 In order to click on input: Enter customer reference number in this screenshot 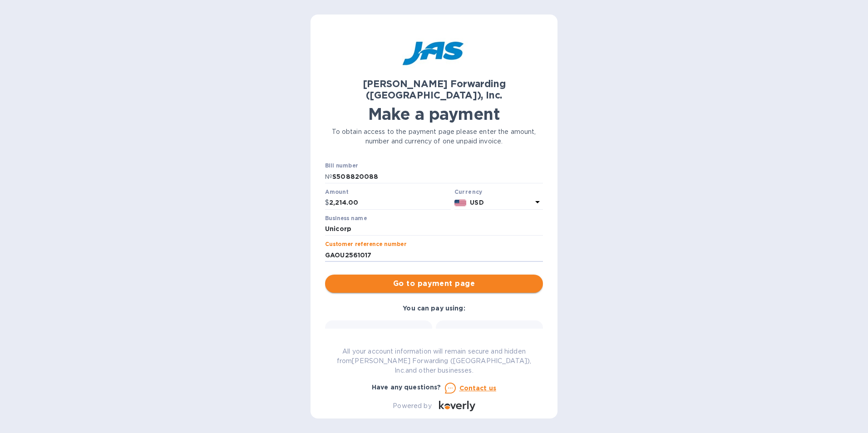, I will do `click(434, 255)`.